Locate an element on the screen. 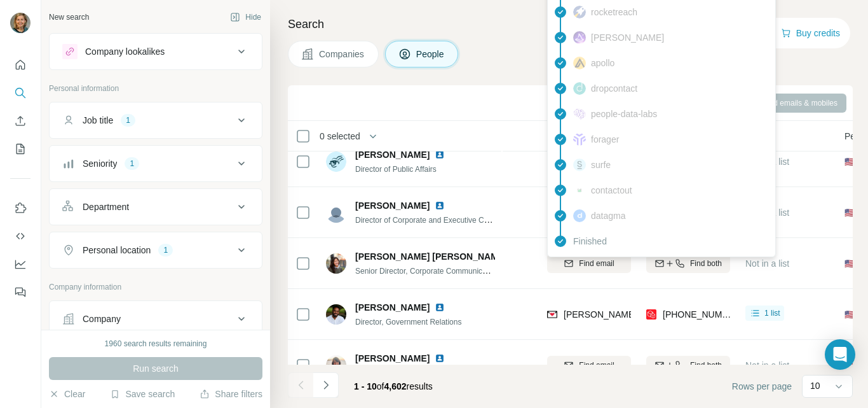  span: 0 selected is located at coordinates (340, 136).